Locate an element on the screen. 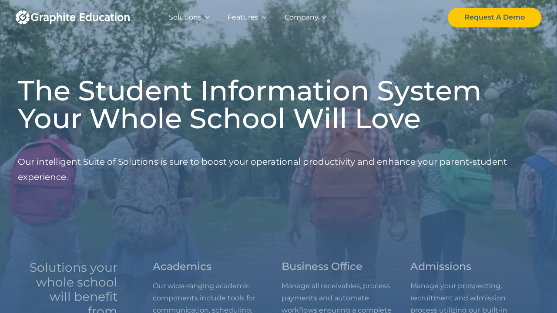  a: Request A Demo is located at coordinates (494, 17).